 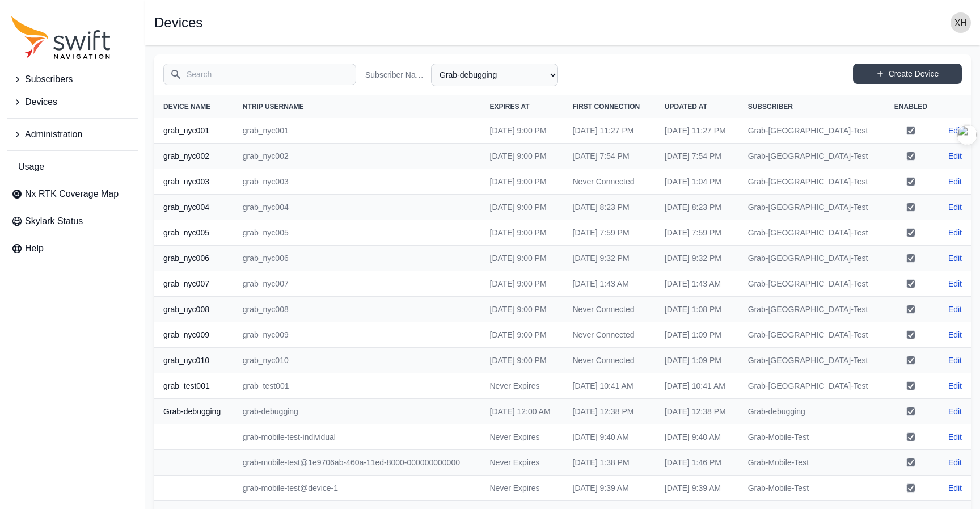 I want to click on td: grab_nyc007, so click(x=358, y=284).